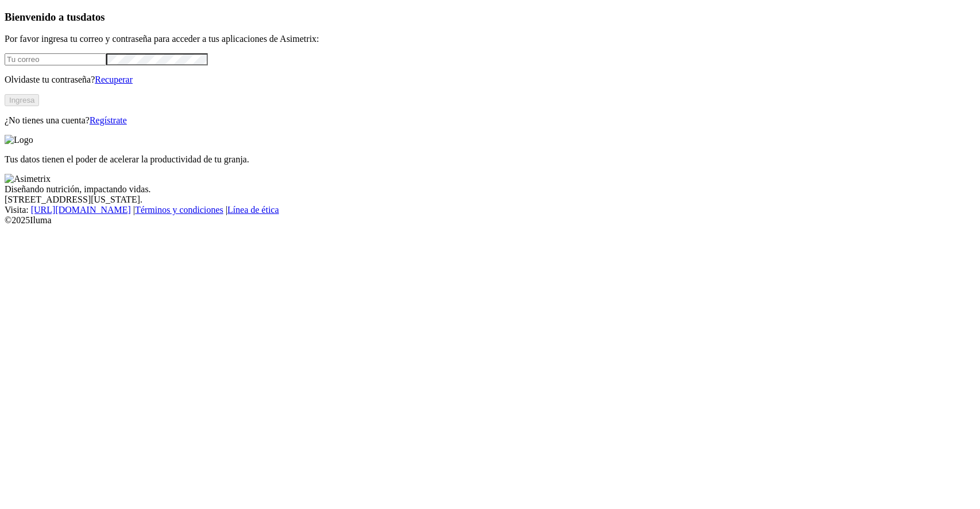  What do you see at coordinates (93, 16) in the screenshot?
I see `span: datos` at bounding box center [93, 16].